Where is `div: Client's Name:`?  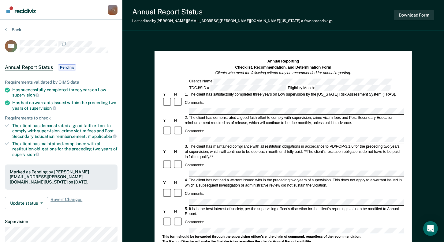
div: Client's Name: is located at coordinates (291, 81).